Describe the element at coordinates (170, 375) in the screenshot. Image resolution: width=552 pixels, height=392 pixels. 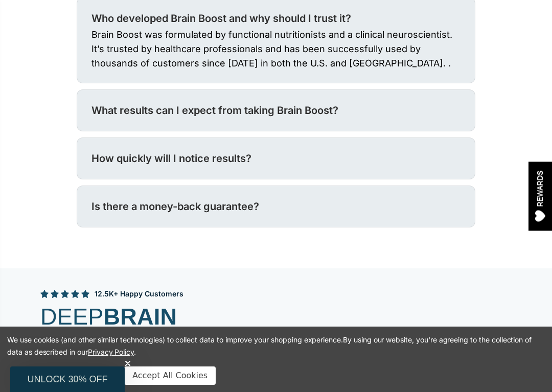
I see `button: Accept All Cookies` at that location.